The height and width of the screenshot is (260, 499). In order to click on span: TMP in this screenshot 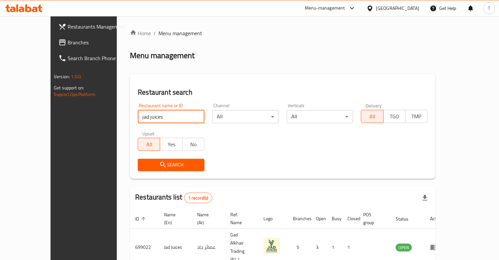, I will do `click(416, 116)`.